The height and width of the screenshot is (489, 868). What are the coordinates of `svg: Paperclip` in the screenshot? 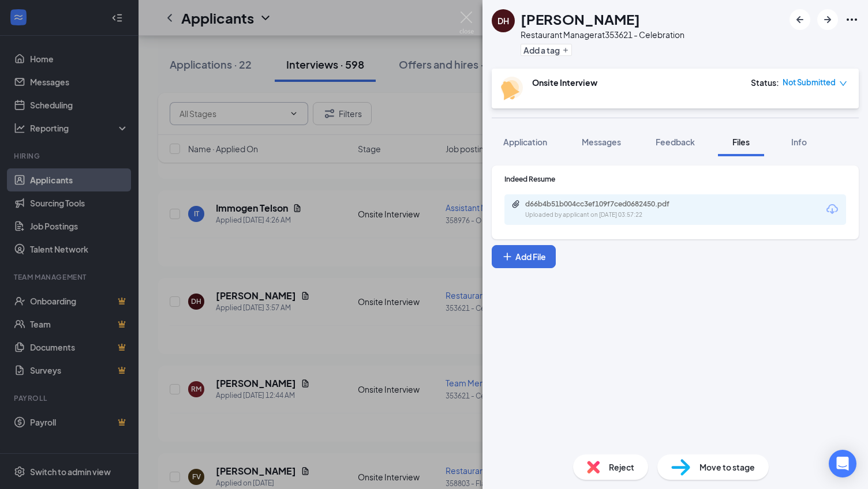 It's located at (516, 204).